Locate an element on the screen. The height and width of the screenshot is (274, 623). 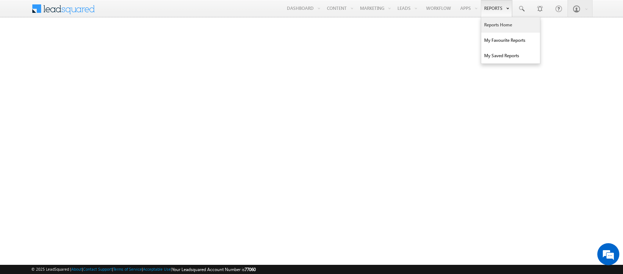
a: My Saved Reports is located at coordinates (511, 56).